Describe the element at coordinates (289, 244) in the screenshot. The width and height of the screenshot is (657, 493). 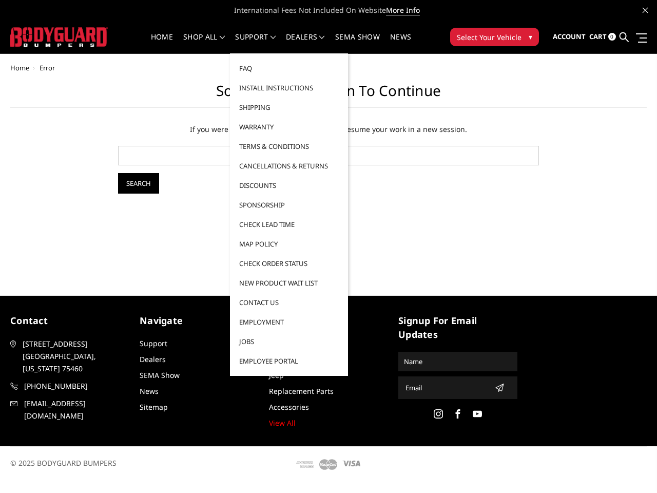
I see `a: MAP Policy` at that location.